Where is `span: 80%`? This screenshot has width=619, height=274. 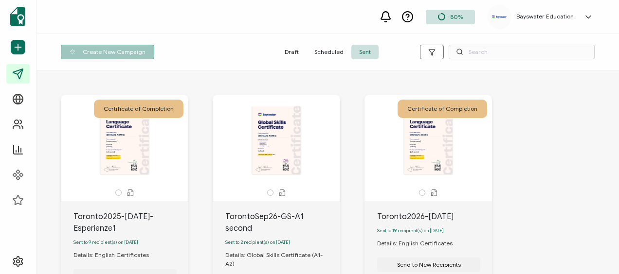 span: 80% is located at coordinates (456, 17).